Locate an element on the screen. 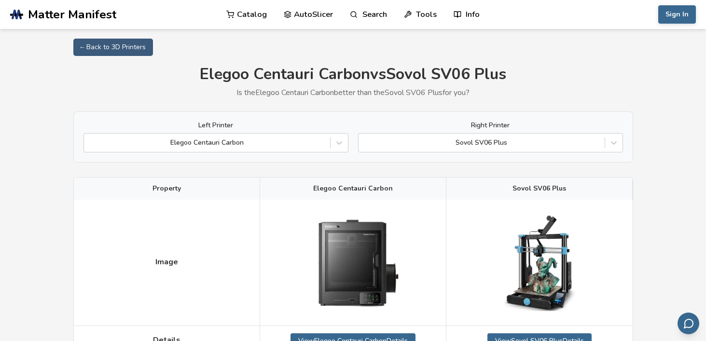 The image size is (706, 341). label: Left Printer is located at coordinates (216, 126).